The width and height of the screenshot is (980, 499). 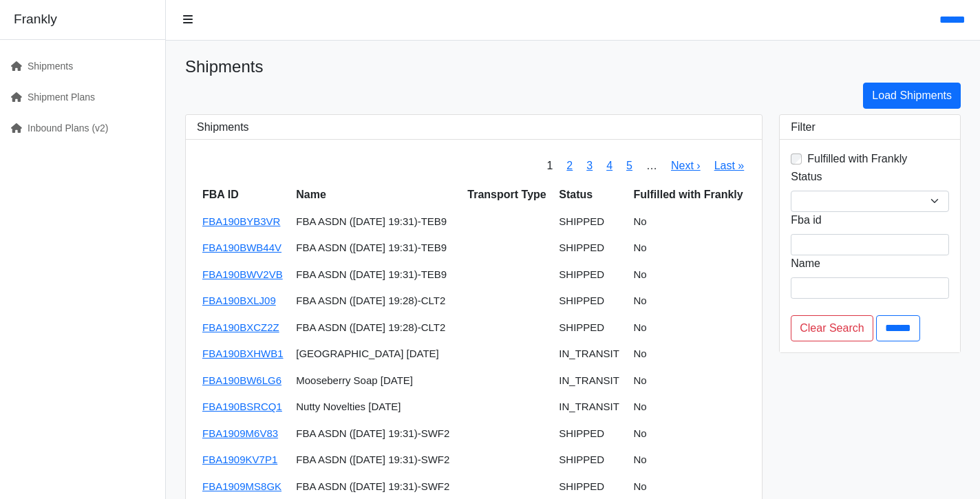 What do you see at coordinates (549, 166) in the screenshot?
I see `span: 1` at bounding box center [549, 166].